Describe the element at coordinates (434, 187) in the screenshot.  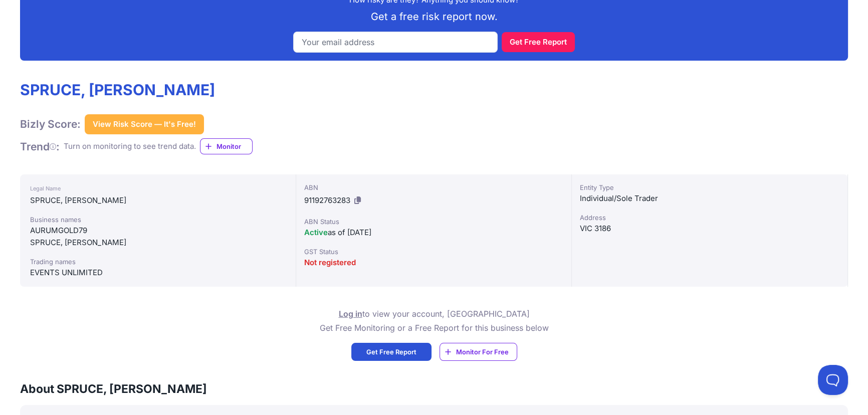
I see `div: ABN` at that location.